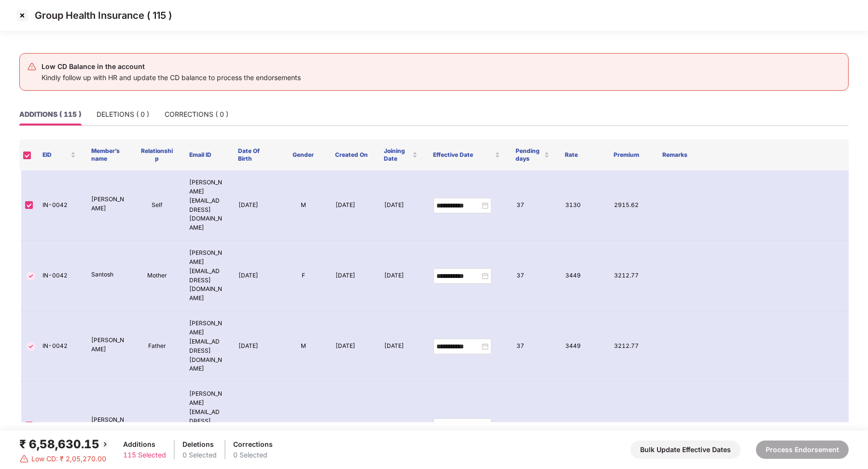 This screenshot has height=469, width=868. Describe the element at coordinates (303, 276) in the screenshot. I see `td: F` at that location.